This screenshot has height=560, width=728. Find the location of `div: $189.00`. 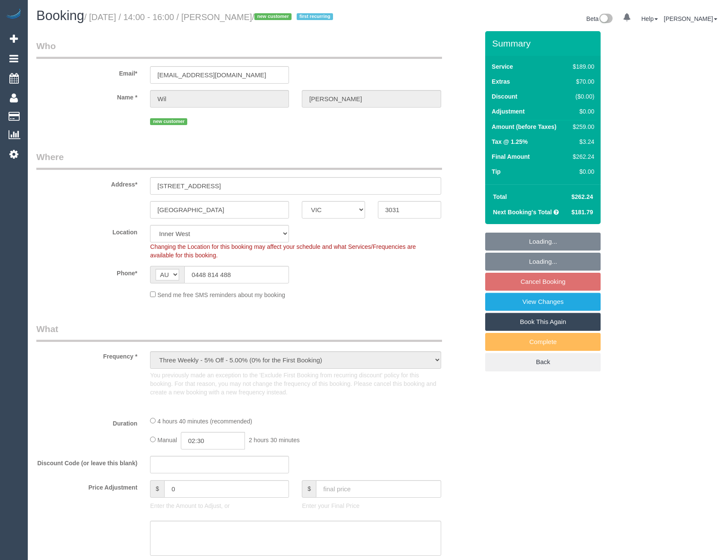

div: $189.00 is located at coordinates (582, 66).